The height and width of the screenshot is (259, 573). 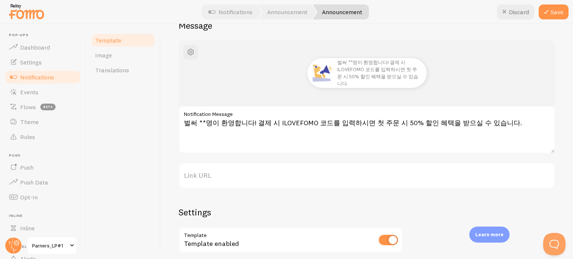 I want to click on span: Parners_LP#1, so click(x=50, y=246).